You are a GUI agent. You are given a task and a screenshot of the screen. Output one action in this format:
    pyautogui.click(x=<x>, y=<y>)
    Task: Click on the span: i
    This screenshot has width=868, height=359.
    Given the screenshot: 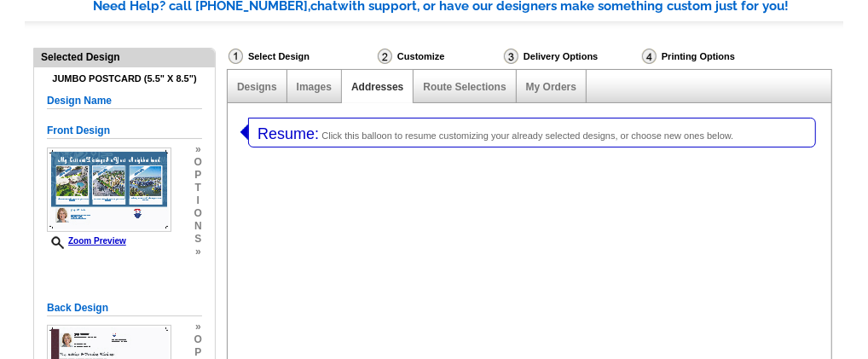 What is the action you would take?
    pyautogui.click(x=198, y=201)
    